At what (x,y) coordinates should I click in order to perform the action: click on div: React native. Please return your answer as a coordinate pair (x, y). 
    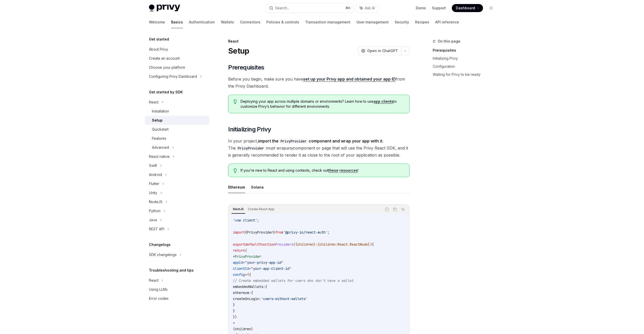
    Looking at the image, I should click on (160, 156).